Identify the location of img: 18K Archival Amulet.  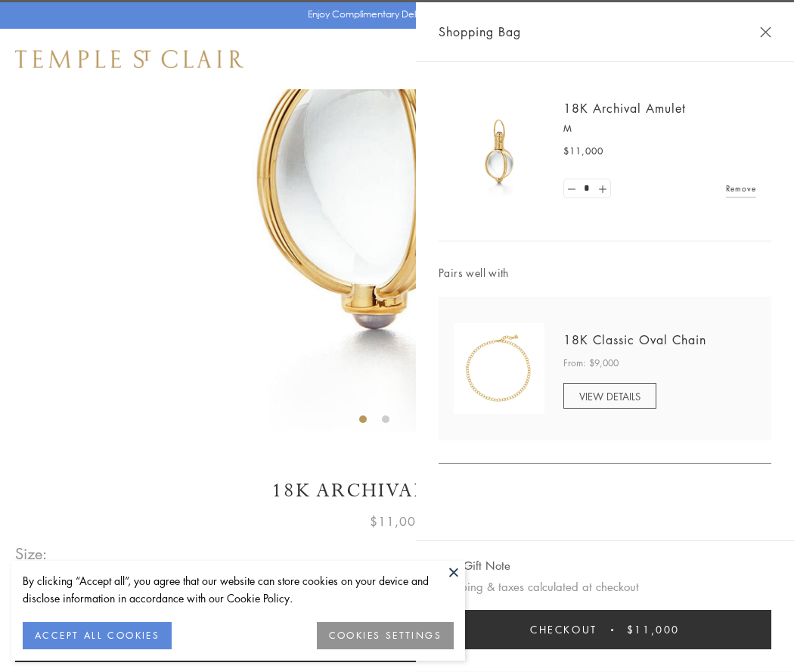
(499, 151).